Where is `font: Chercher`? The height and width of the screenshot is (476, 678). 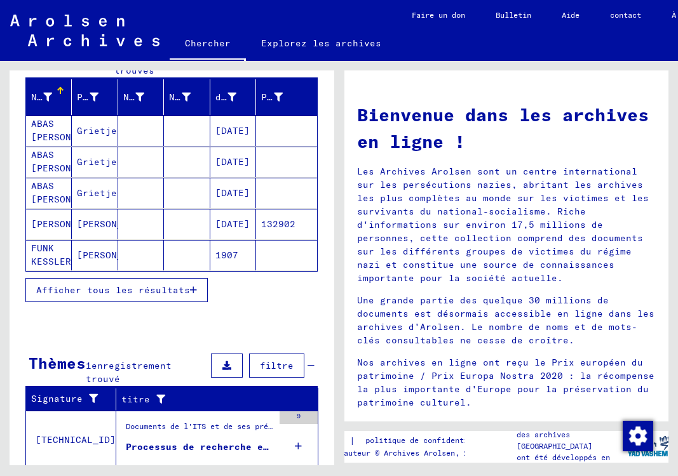
font: Chercher is located at coordinates (208, 43).